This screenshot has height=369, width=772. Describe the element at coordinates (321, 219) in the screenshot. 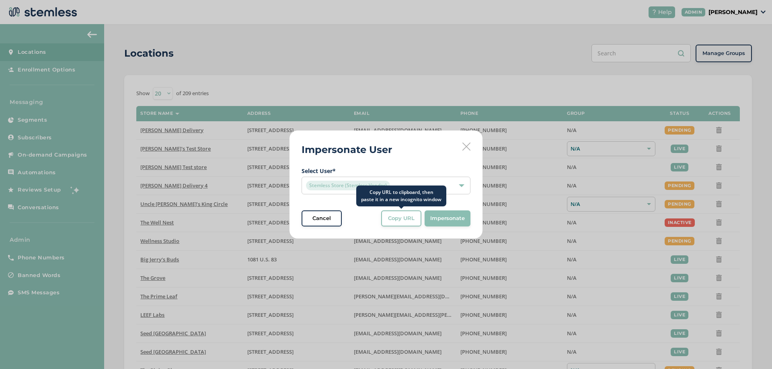

I see `span: Cancel` at that location.